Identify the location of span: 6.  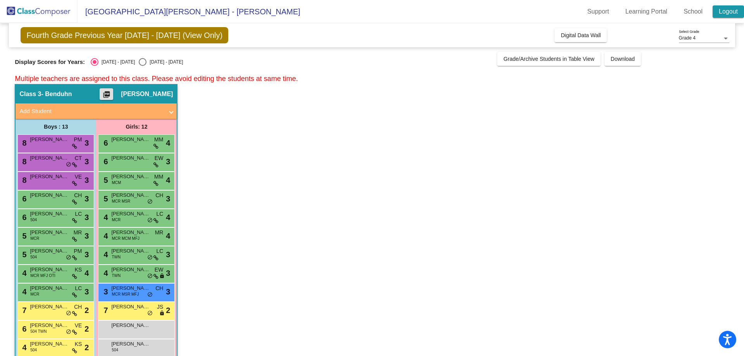
(105, 143).